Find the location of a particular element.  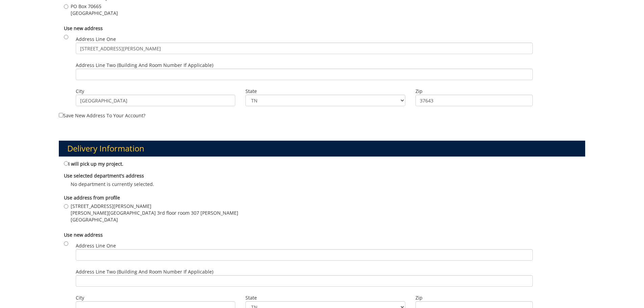

h3: Delivery Information is located at coordinates (322, 148).